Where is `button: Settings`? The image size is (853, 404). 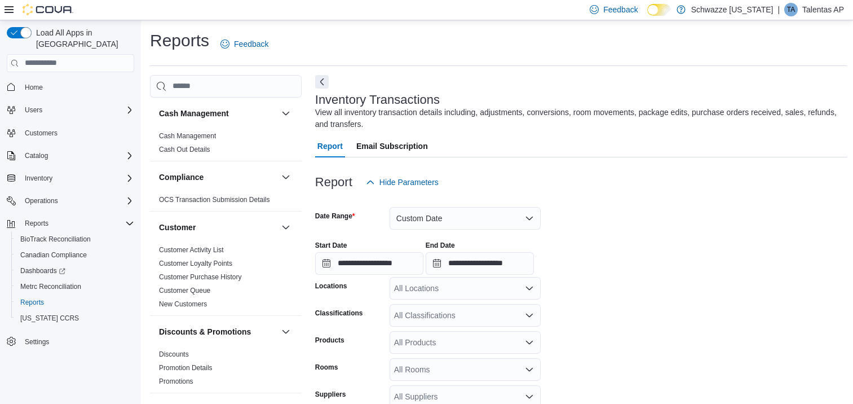
button: Settings is located at coordinates (70, 340).